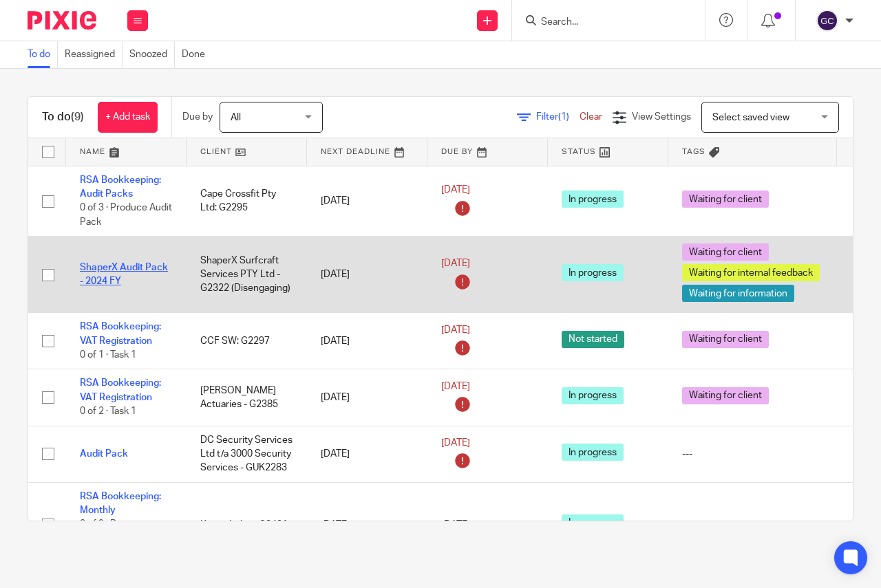  I want to click on a: RSA Bookkeeping: Audit Packs, so click(121, 187).